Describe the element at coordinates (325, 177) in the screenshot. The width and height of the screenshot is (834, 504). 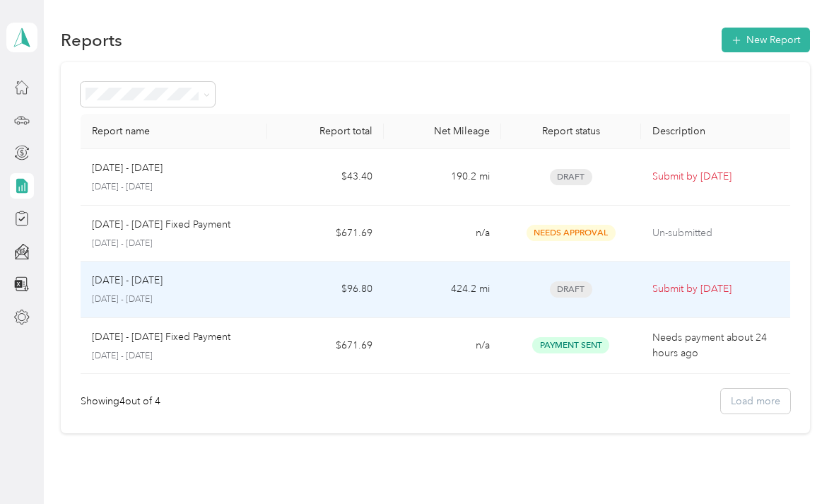
I see `td: $43.40` at that location.